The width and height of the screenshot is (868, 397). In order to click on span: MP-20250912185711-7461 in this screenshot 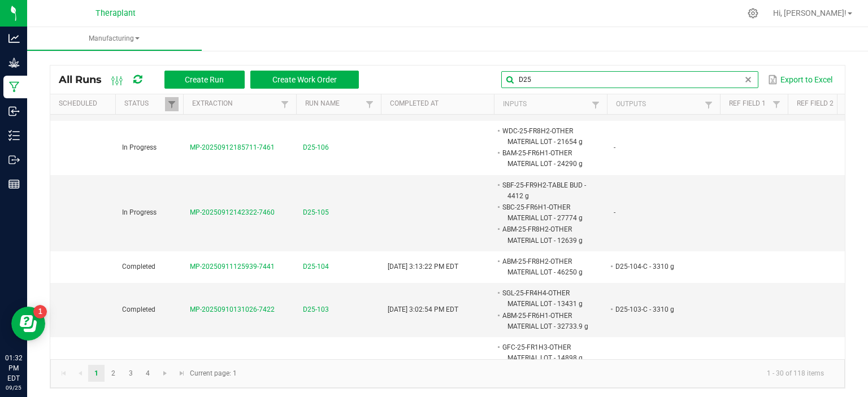, I will do `click(232, 147)`.